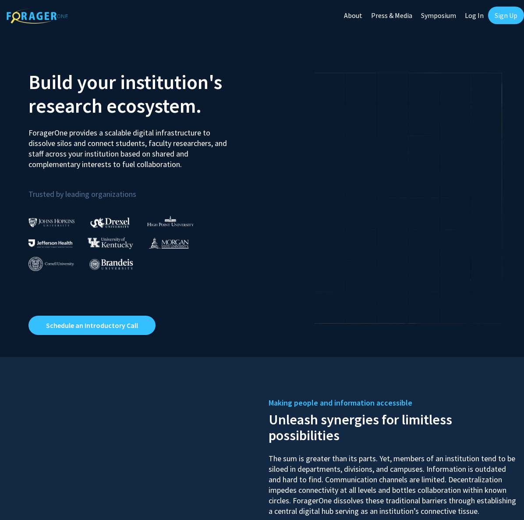 The width and height of the screenshot is (524, 520). Describe the element at coordinates (52, 222) in the screenshot. I see `img: Johns Hopkins University` at that location.